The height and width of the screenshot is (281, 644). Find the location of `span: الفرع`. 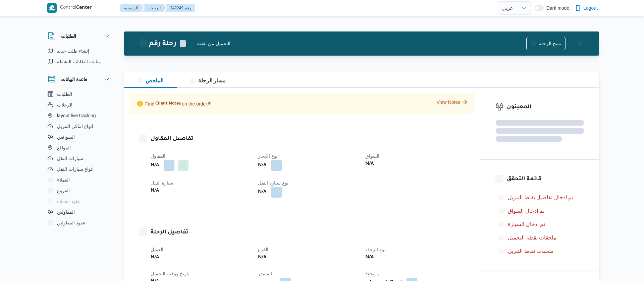

span: الفرع is located at coordinates (263, 249).